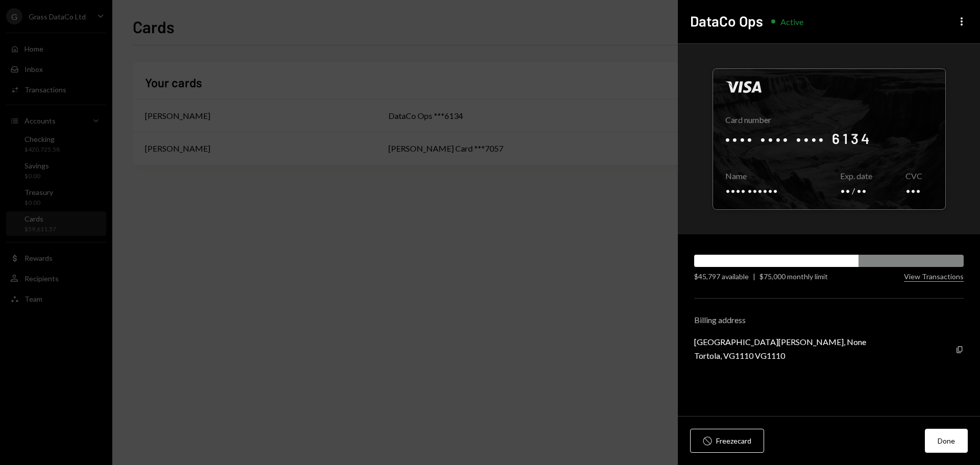 This screenshot has height=465, width=980. What do you see at coordinates (727, 441) in the screenshot?
I see `button: Freezecard` at bounding box center [727, 441].